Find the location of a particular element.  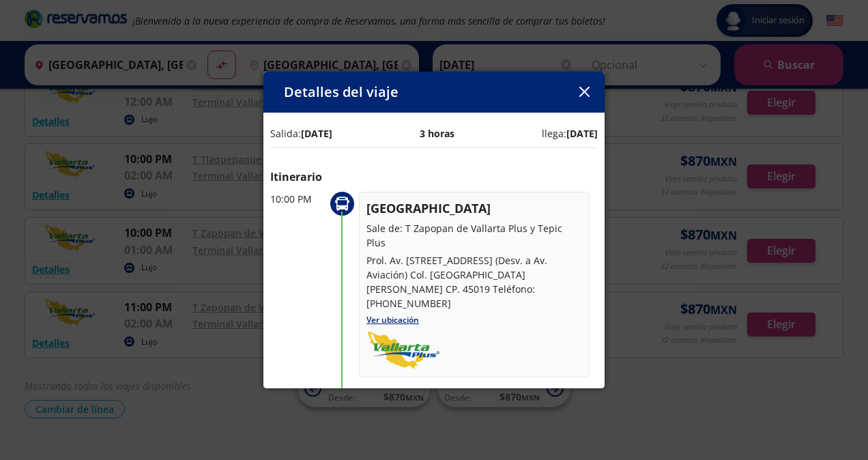

p: Detalles del viaje is located at coordinates (341, 92).